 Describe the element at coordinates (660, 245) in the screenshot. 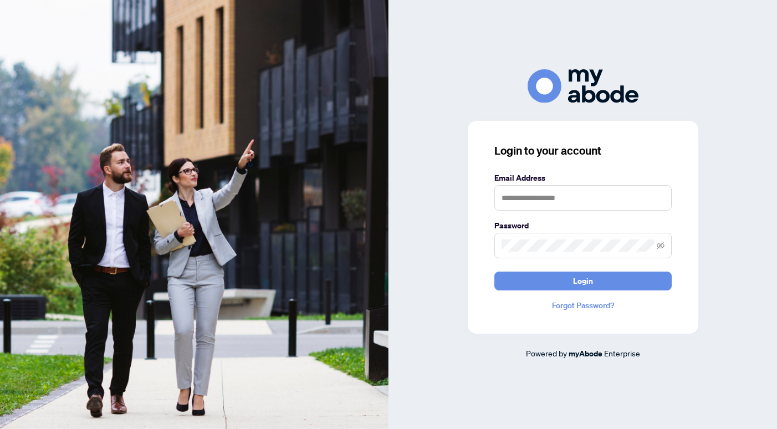

I see `span: eye-invisible` at that location.